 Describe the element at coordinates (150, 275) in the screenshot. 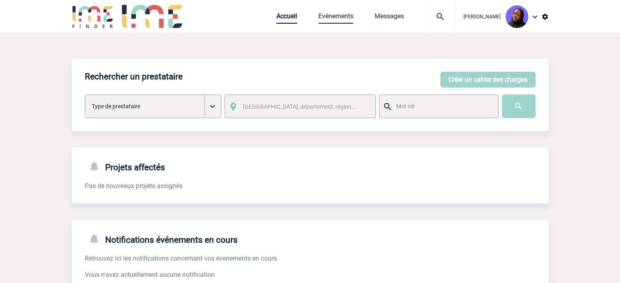

I see `span: Vous n'avez actuellement aucune notification` at that location.